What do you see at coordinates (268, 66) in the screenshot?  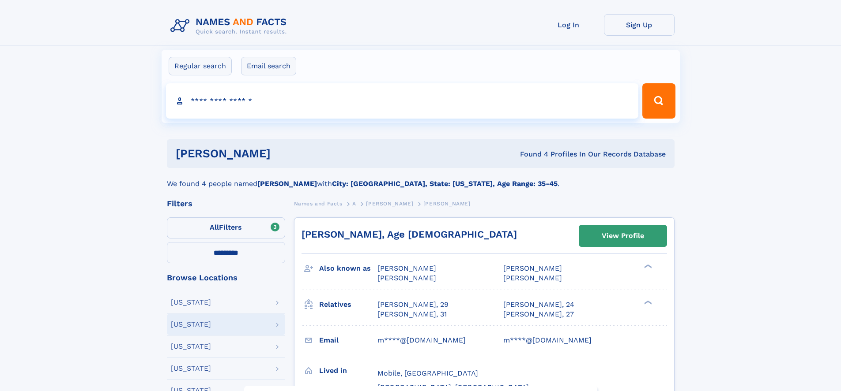 I see `label: Email search` at bounding box center [268, 66].